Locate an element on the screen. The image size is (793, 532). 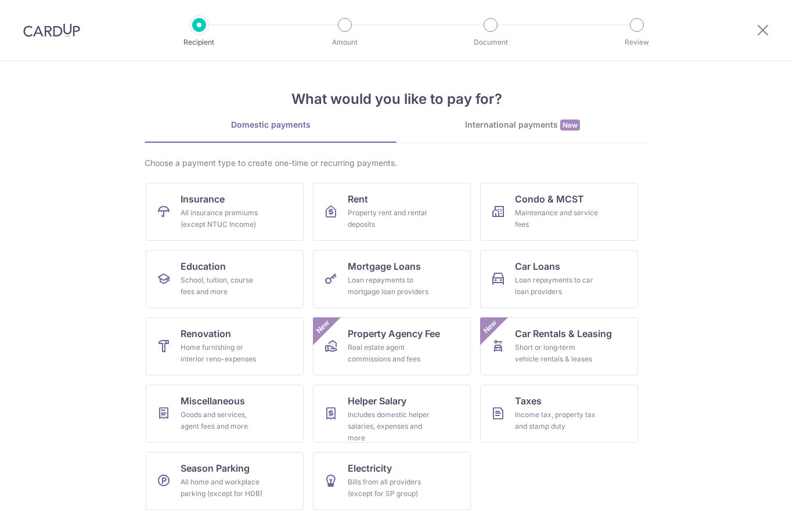
span: Mortgage Loans is located at coordinates (384, 267).